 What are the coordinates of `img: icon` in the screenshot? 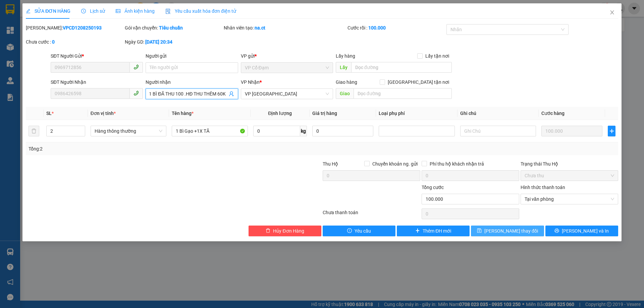 It's located at (168, 11).